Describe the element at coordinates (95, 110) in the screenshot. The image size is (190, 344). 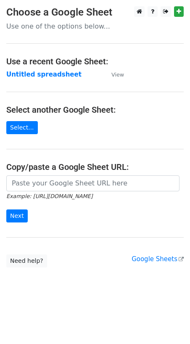
I see `h4: Select another Google Sheet:` at that location.